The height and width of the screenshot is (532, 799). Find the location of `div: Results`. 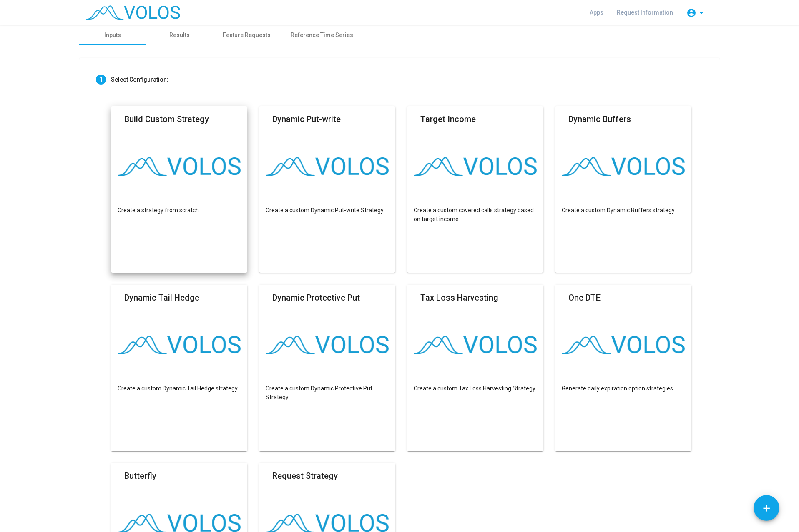

div: Results is located at coordinates (179, 35).